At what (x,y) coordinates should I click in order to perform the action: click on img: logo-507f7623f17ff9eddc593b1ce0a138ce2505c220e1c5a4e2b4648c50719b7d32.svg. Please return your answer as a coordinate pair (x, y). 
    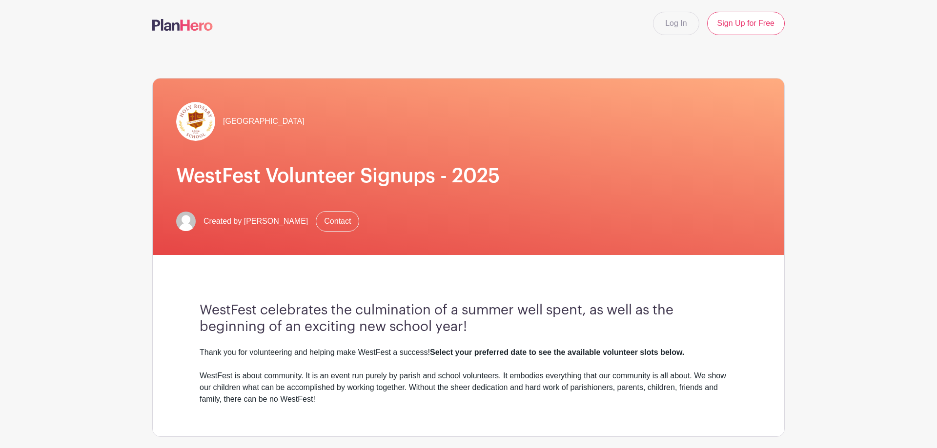
    Looking at the image, I should click on (183, 25).